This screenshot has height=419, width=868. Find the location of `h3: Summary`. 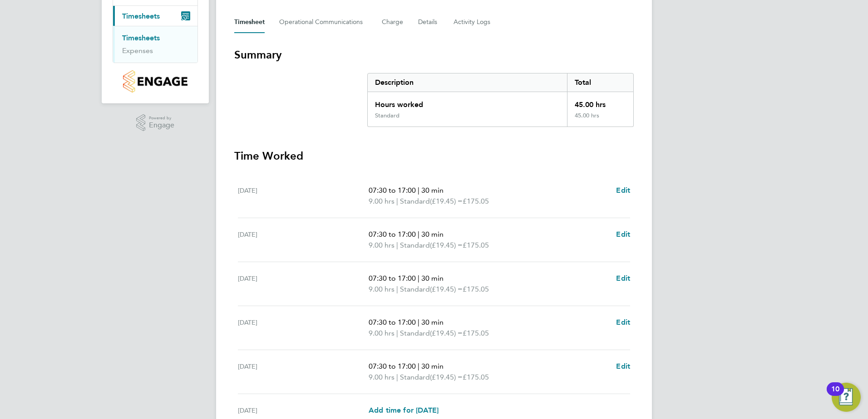

h3: Summary is located at coordinates (434, 55).